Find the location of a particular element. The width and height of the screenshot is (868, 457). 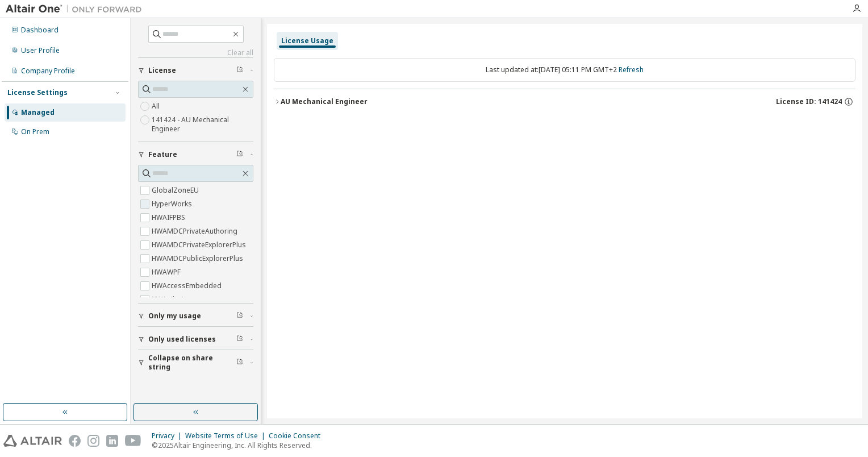

p: © 2025 Altair Engineering, Inc. All Rights Reserved. is located at coordinates (239, 445).